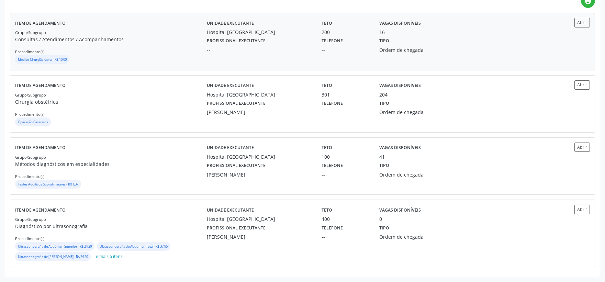 This screenshot has height=282, width=605. I want to click on div: 16, so click(382, 32).